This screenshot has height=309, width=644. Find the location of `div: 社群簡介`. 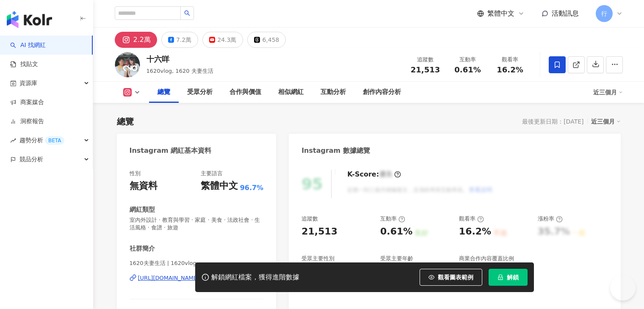

div: 社群簡介 is located at coordinates (142, 248).